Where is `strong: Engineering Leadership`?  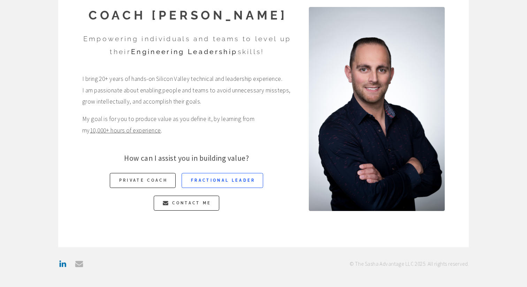
strong: Engineering Leadership is located at coordinates (184, 52).